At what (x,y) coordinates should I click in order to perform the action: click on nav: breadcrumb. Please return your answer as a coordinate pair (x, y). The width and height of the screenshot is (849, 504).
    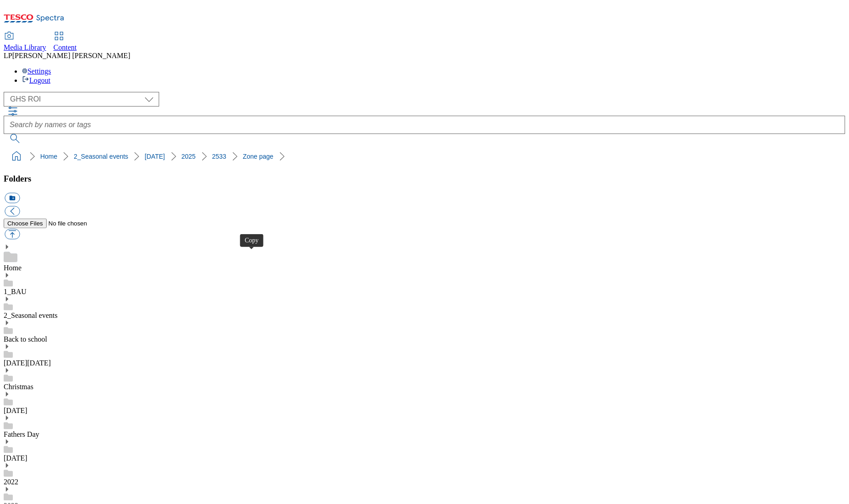
    Looking at the image, I should click on (424, 156).